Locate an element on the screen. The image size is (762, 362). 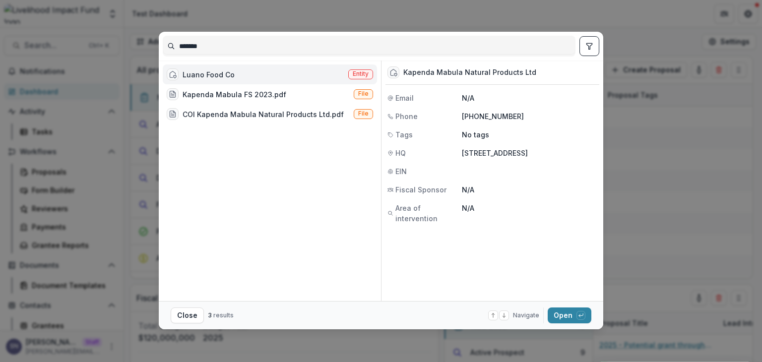
p: No tags is located at coordinates (475, 134).